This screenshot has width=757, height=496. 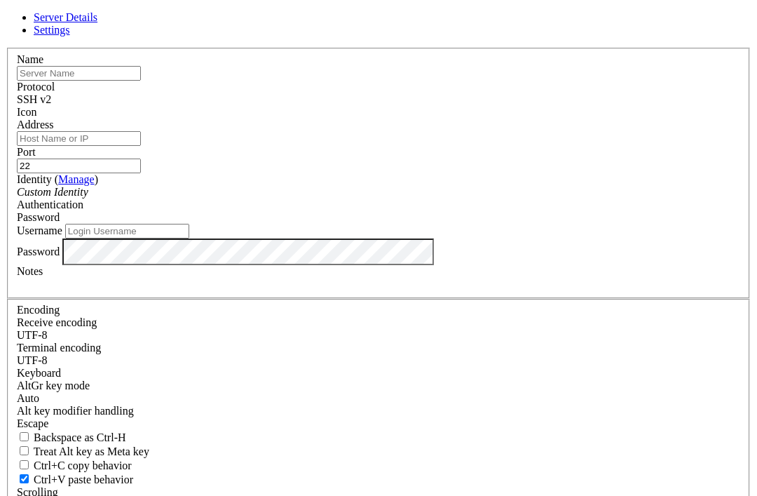 What do you see at coordinates (379, 398) in the screenshot?
I see `div: Auto` at bounding box center [379, 398].